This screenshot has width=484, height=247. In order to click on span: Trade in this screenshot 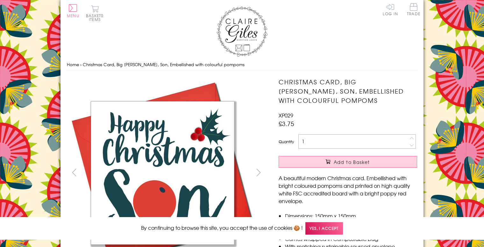, I will do `click(413, 9)`.